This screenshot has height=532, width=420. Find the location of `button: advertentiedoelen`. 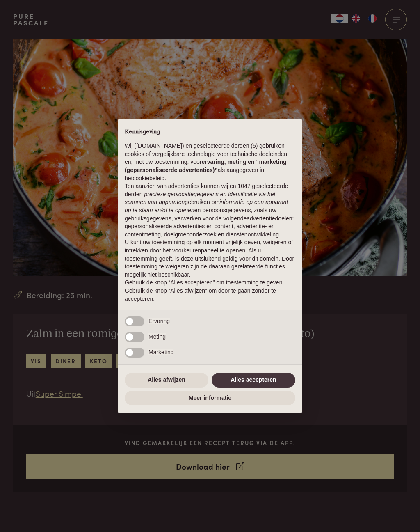

button: advertentiedoelen is located at coordinates (269, 219).